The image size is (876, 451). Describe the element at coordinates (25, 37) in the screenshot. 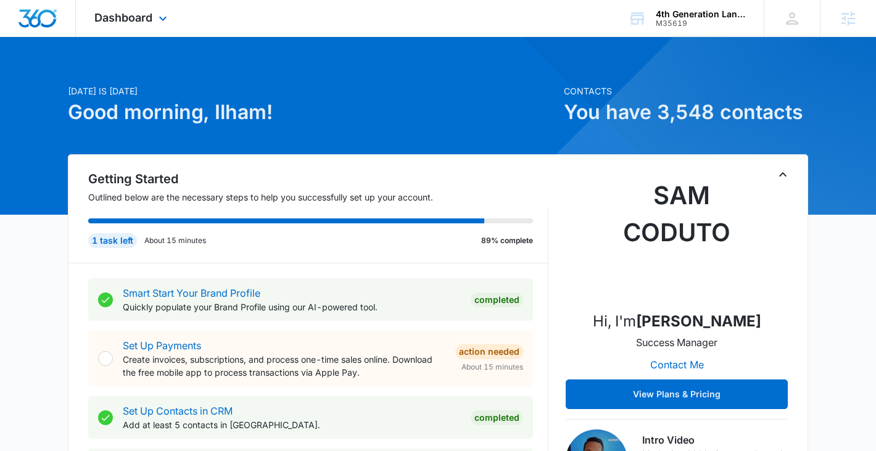

I see `img: website_grey.svg` at that location.